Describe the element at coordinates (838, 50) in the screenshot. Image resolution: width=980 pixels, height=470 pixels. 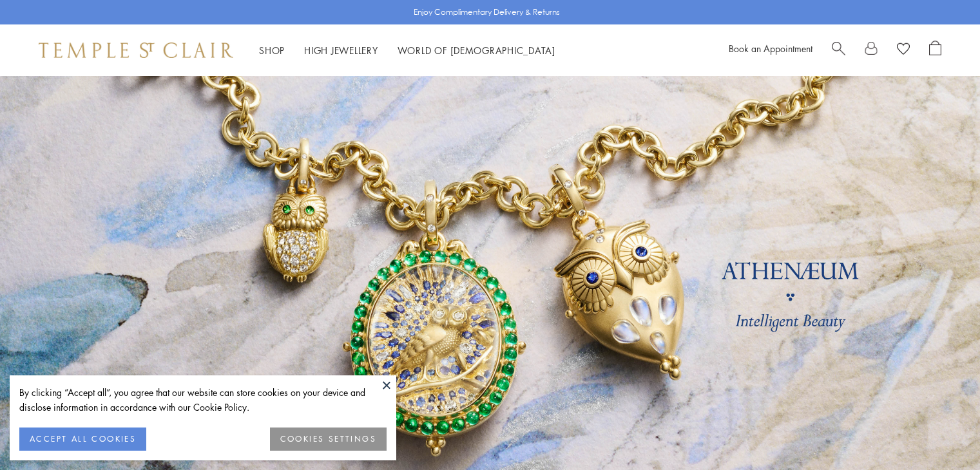
I see `a: Search` at that location.